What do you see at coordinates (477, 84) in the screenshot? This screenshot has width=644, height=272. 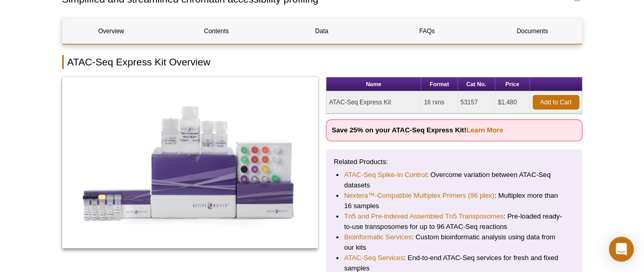 I see `th: Cat No.` at bounding box center [477, 84].